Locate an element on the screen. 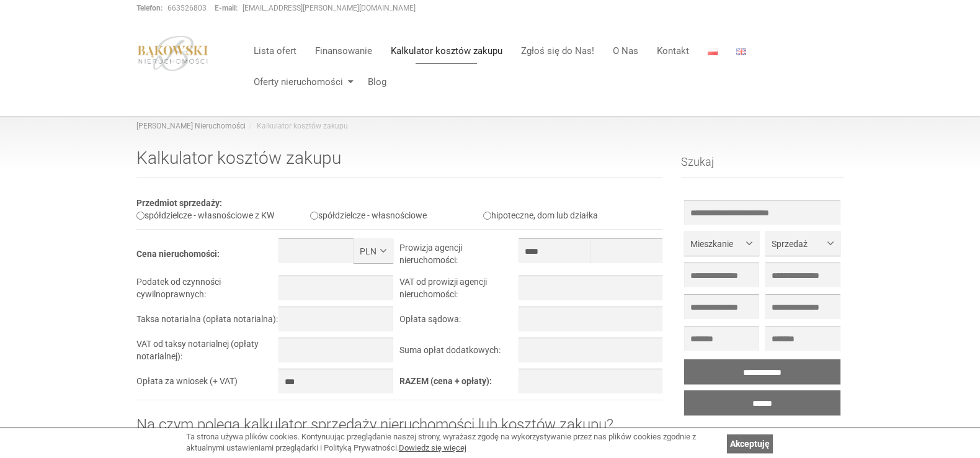 Image resolution: width=980 pixels, height=458 pixels. img: logo is located at coordinates (173, 53).